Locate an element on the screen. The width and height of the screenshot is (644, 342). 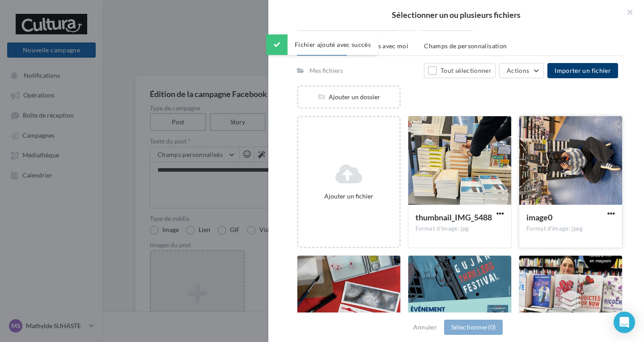
div: Ajouter un dossier is located at coordinates (348, 97).